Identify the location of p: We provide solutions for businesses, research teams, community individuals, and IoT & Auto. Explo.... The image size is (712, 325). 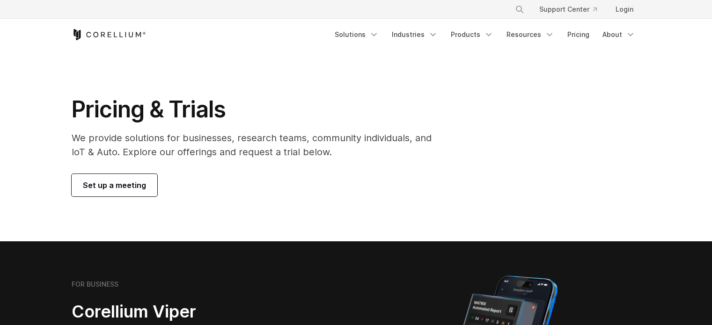
(258, 145).